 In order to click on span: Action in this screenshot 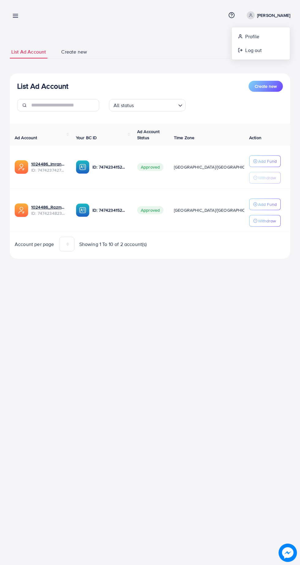, I will do `click(255, 138)`.